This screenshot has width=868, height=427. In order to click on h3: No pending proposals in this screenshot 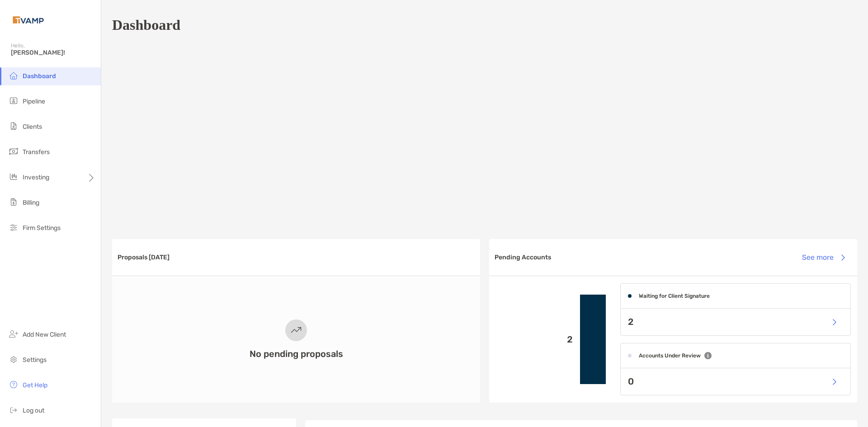, I will do `click(296, 354)`.